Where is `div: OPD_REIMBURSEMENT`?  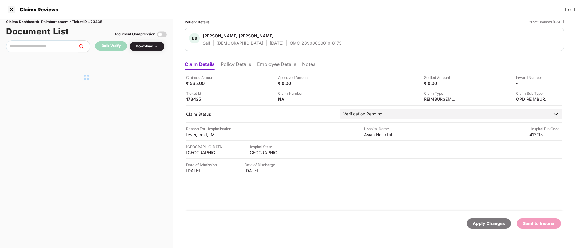
div: OPD_REIMBURSEMENT is located at coordinates (533, 99).